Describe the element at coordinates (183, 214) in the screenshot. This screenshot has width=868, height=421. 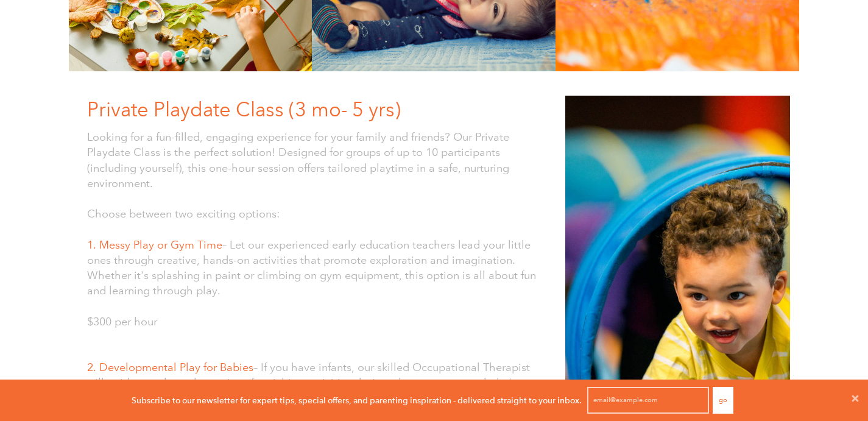
I see `font: Choose between two exciting options:` at that location.